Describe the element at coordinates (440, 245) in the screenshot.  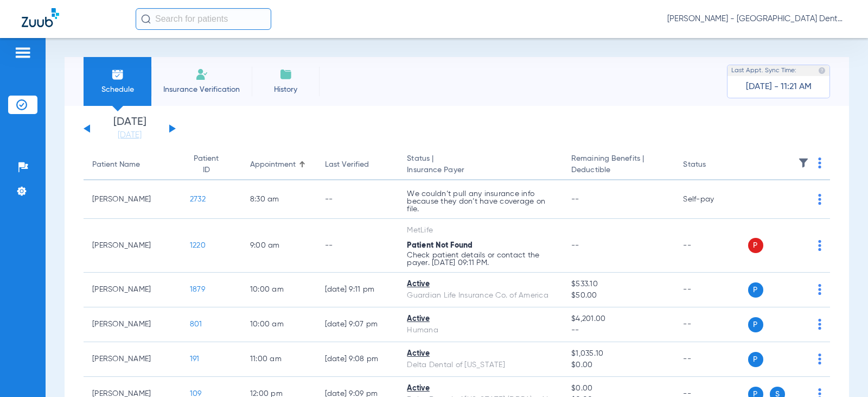
I see `span: Patient Not Found` at that location.